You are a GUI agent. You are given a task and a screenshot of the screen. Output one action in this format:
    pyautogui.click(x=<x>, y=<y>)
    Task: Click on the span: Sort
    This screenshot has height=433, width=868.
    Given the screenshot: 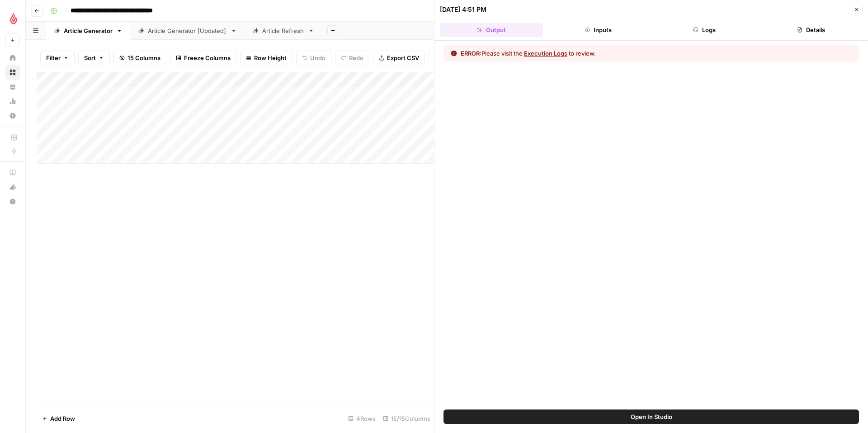 What is the action you would take?
    pyautogui.click(x=90, y=58)
    